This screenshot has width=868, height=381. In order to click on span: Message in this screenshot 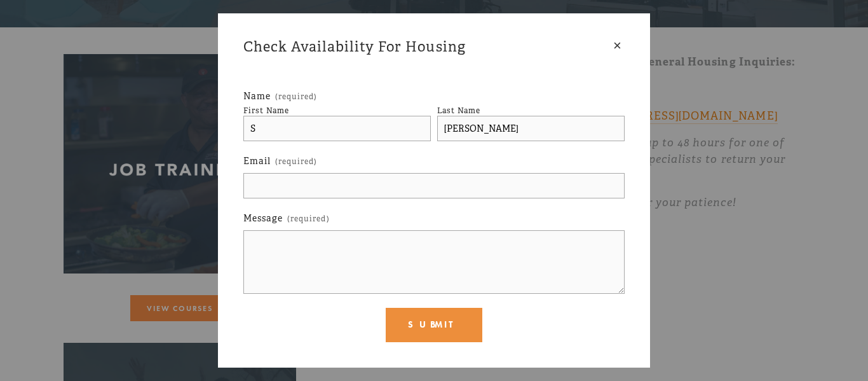, I will do `click(263, 218)`.